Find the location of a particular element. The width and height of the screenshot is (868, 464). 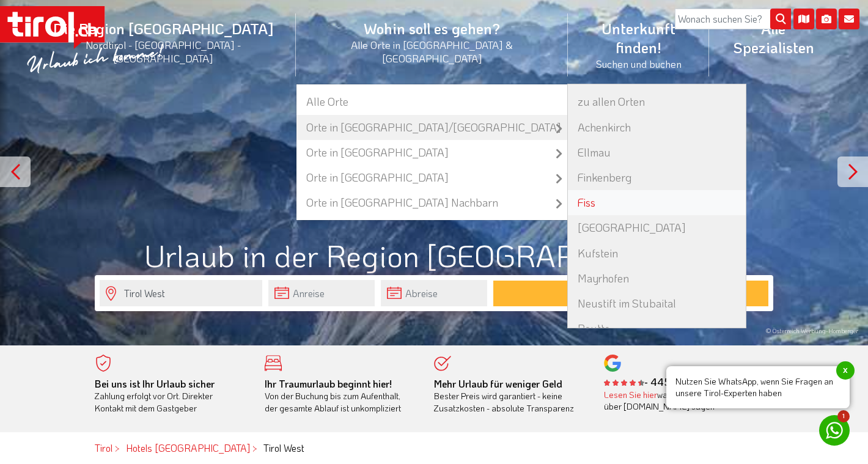

a: Ellmau is located at coordinates (657, 152).